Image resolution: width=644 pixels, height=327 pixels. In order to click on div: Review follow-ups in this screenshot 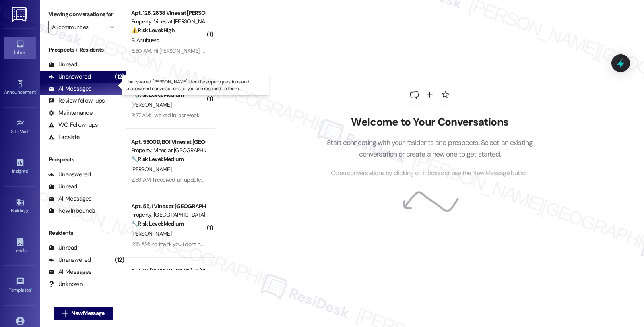, I will do `click(76, 101)`.